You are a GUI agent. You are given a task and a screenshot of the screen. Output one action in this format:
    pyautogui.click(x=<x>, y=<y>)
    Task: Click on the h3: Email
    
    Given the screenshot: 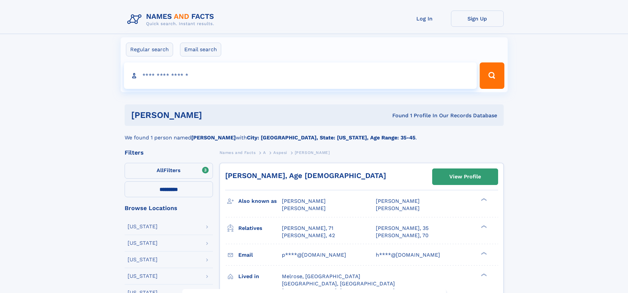 What is the action you would take?
    pyautogui.click(x=260, y=255)
    